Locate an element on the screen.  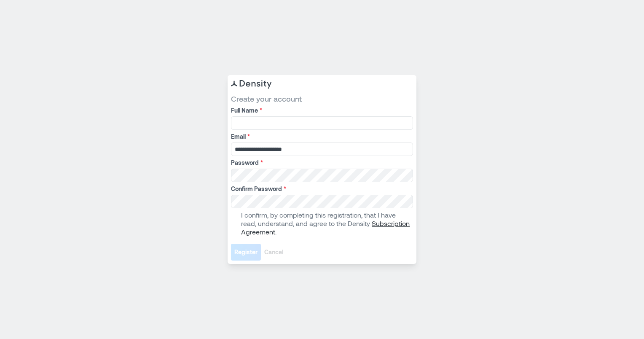
span: Cancel is located at coordinates (274, 253).